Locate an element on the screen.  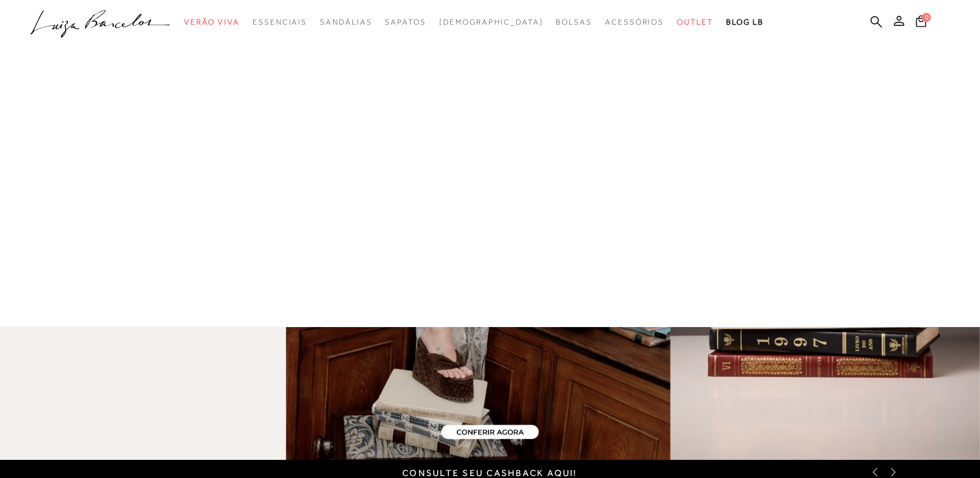
span: Acessórios is located at coordinates (634, 22).